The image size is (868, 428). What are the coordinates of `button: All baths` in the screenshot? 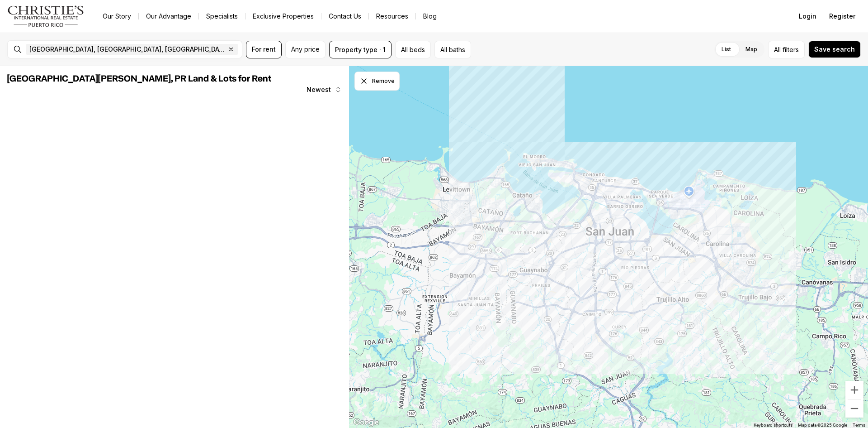 It's located at (453, 49).